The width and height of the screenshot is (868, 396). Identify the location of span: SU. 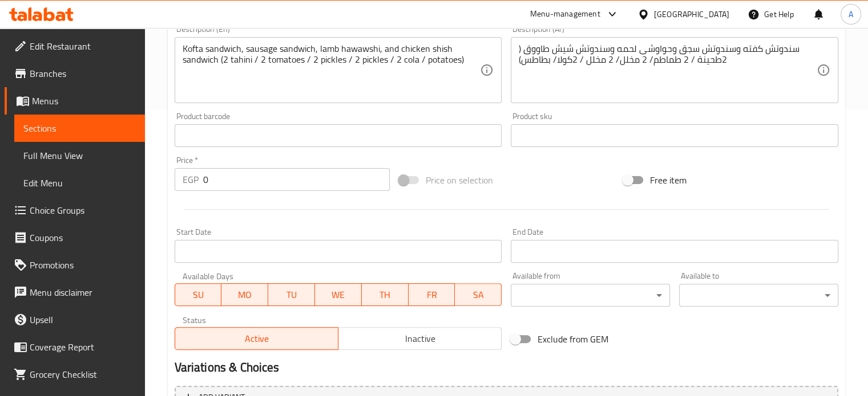
(198, 294).